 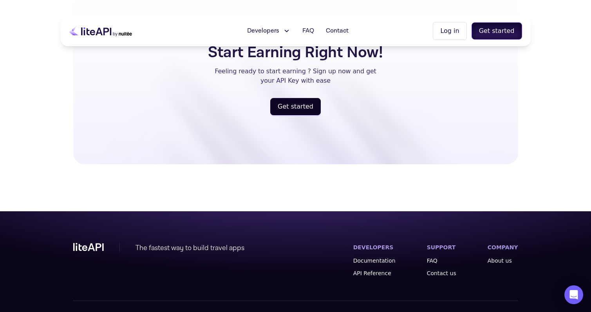 What do you see at coordinates (263, 31) in the screenshot?
I see `span: Developers` at bounding box center [263, 31].